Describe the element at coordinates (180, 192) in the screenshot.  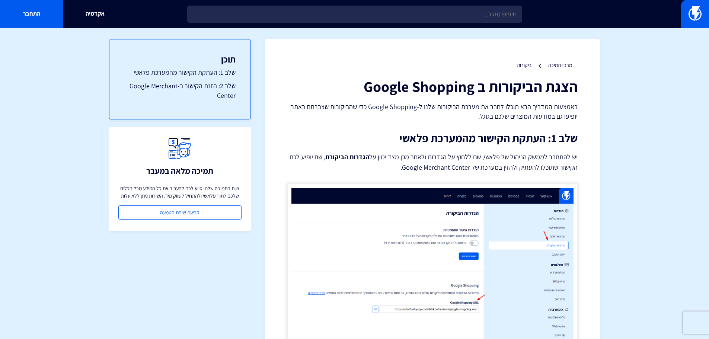
I see `p: צוות התמיכה שלנו יסייע לכם להעביר את כל המידע מכל הכלים שלכם לתוך פלאשי ולהתחיל לשווק מיד, השירות...` at that location.